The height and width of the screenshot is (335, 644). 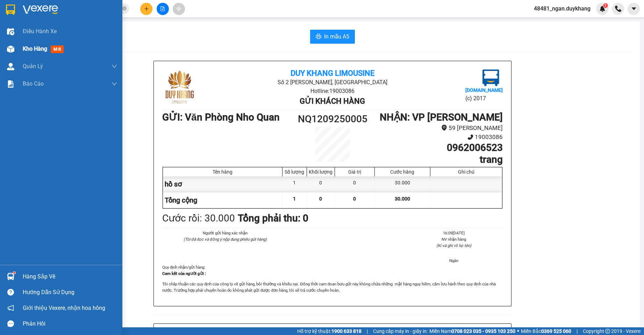 I want to click on h1: 0962006523, so click(x=439, y=148).